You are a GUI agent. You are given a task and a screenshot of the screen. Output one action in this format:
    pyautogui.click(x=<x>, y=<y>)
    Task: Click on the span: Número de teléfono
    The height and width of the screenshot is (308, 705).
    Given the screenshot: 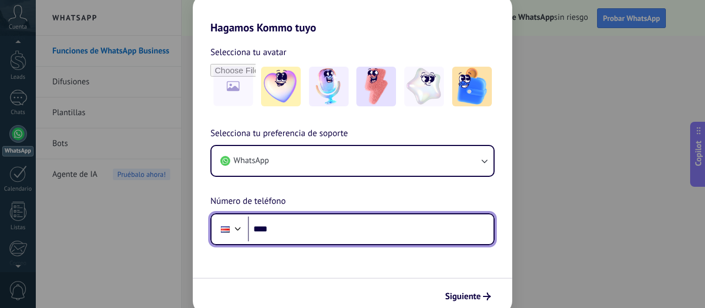 What is the action you would take?
    pyautogui.click(x=248, y=201)
    